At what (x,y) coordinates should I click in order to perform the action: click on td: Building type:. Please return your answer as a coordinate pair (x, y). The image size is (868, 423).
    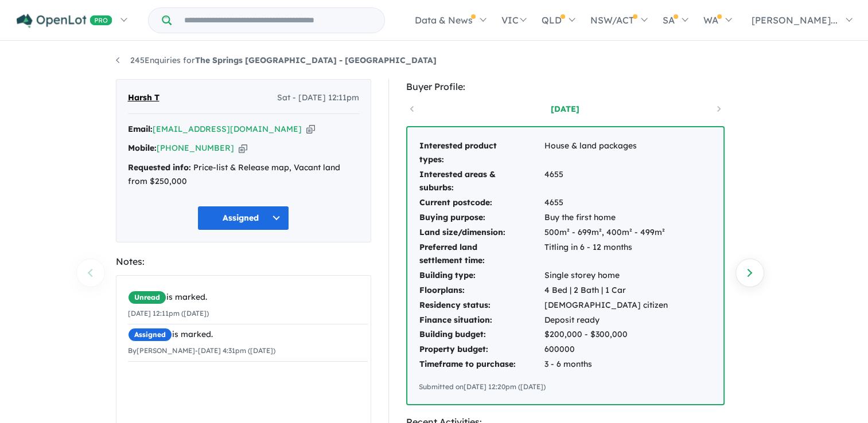
    Looking at the image, I should click on (481, 276).